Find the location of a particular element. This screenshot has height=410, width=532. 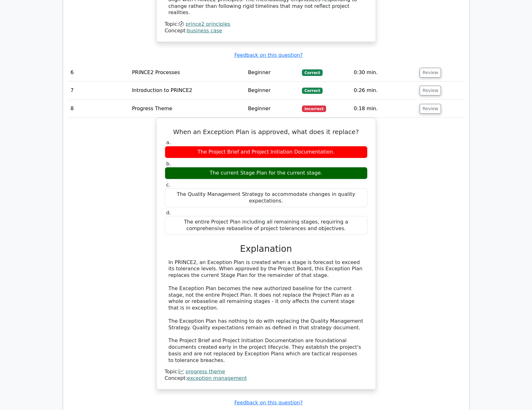

td: 7 is located at coordinates (99, 91).